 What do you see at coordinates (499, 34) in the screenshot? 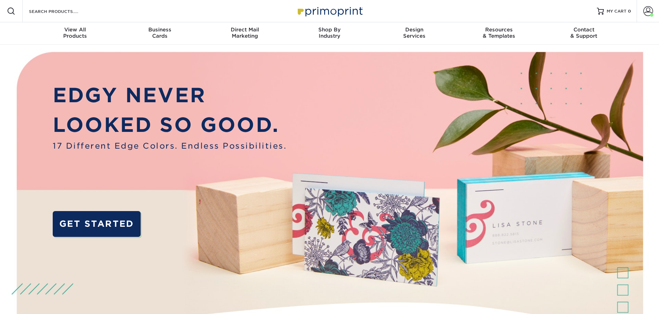
I see `a: Resources& Templates` at bounding box center [499, 34].